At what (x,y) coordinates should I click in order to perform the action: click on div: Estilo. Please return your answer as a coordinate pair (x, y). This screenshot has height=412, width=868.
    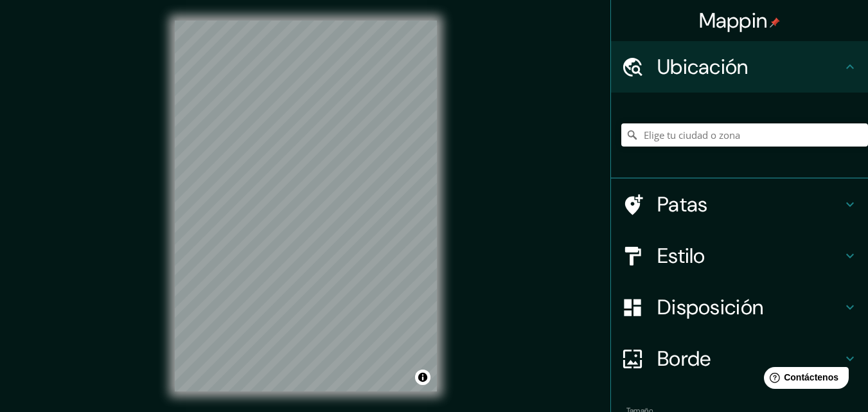
    Looking at the image, I should click on (740, 256).